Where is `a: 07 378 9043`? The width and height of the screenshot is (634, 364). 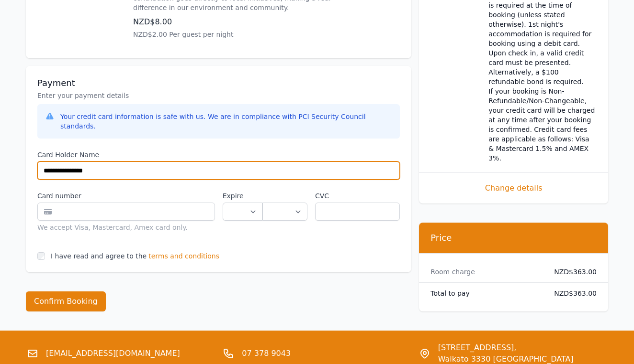
a: 07 378 9043 is located at coordinates (266, 354).